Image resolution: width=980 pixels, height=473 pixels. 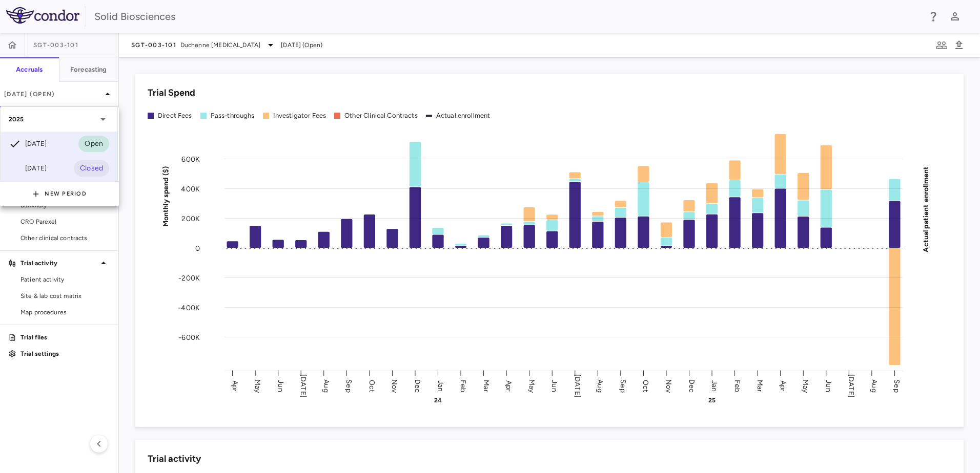 I want to click on span: Open, so click(x=94, y=144).